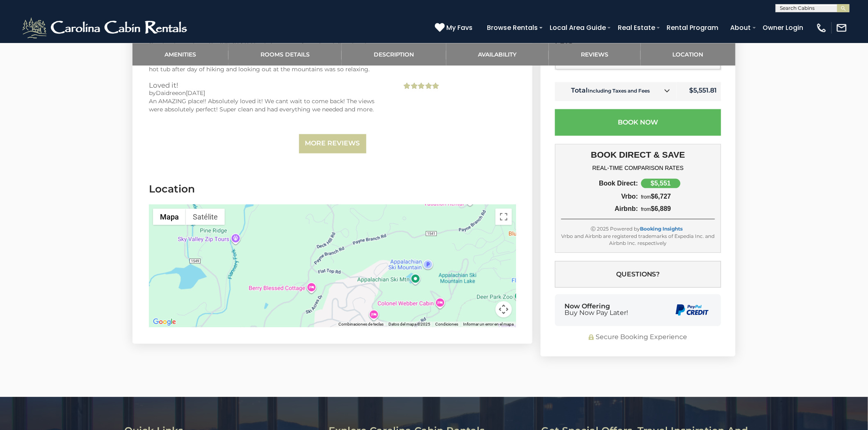 Image resolution: width=868 pixels, height=430 pixels. What do you see at coordinates (595, 54) in the screenshot?
I see `a: Reviews` at bounding box center [595, 54].